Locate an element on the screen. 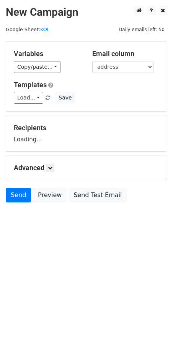  h5: Advanced is located at coordinates (87, 168).